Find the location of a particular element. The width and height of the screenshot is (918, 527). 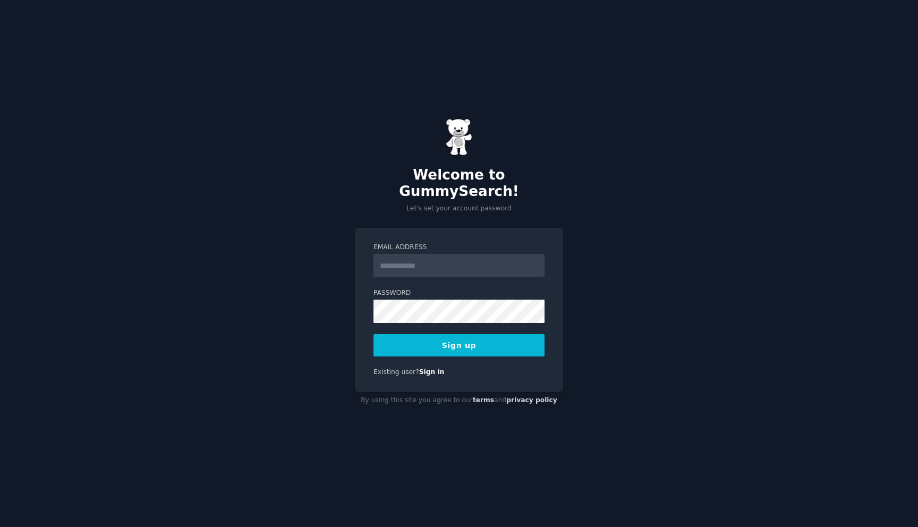

a: terms is located at coordinates (484, 400).